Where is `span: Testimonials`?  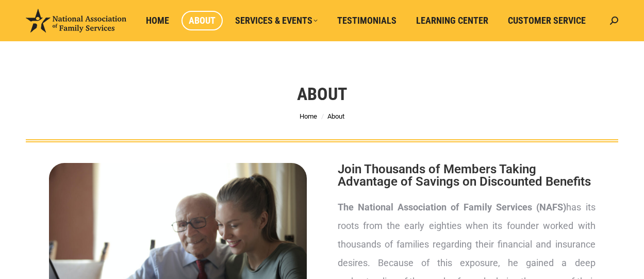
span: Testimonials is located at coordinates (366, 21).